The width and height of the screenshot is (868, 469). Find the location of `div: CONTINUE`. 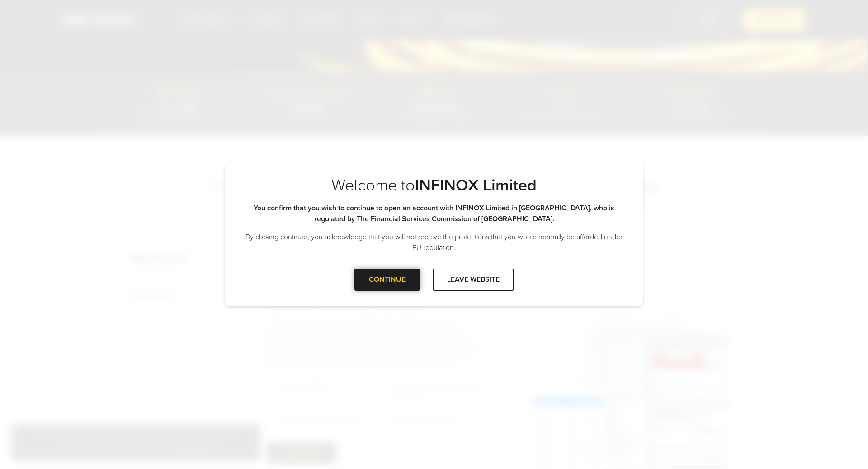

div: CONTINUE is located at coordinates (386, 280).